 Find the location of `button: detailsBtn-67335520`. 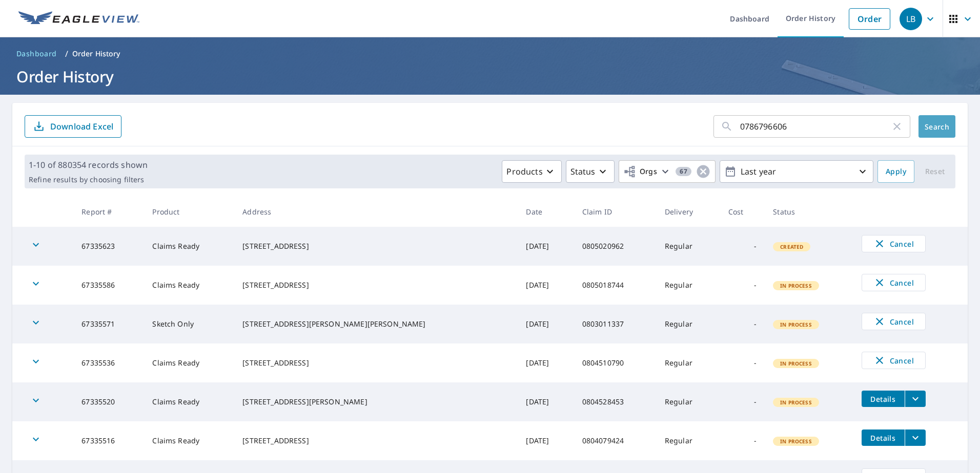

button: detailsBtn-67335520 is located at coordinates (883, 399).